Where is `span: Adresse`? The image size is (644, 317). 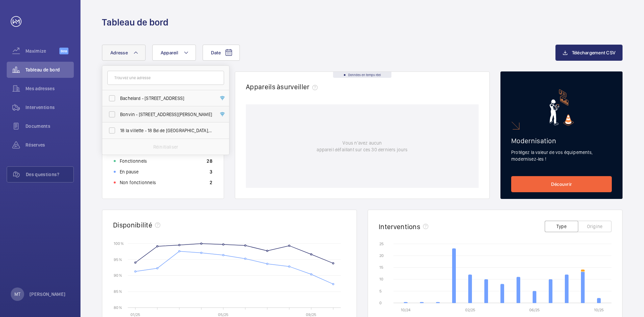 span: Adresse is located at coordinates (119, 52).